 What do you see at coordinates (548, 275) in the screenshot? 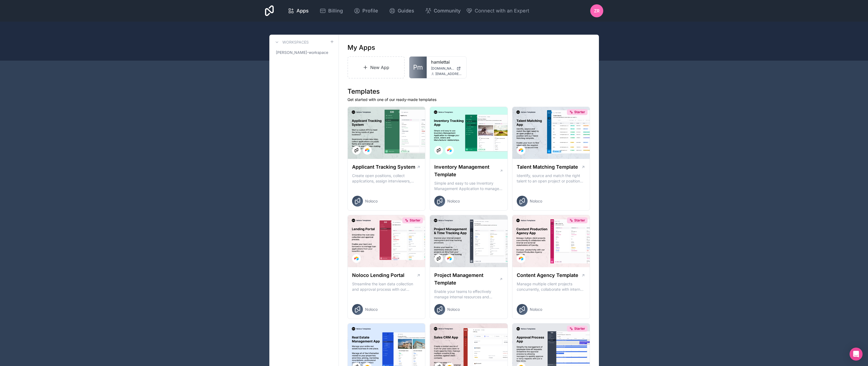
I see `h1: Content Agency Template` at bounding box center [548, 275].